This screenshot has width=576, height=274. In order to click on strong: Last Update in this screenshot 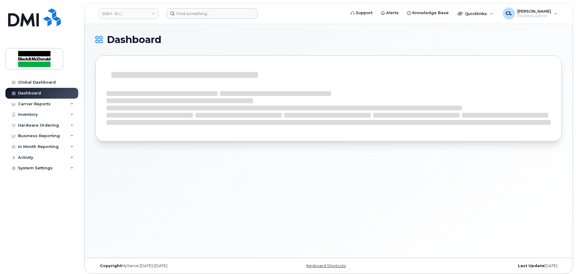, I will do `click(532, 266)`.